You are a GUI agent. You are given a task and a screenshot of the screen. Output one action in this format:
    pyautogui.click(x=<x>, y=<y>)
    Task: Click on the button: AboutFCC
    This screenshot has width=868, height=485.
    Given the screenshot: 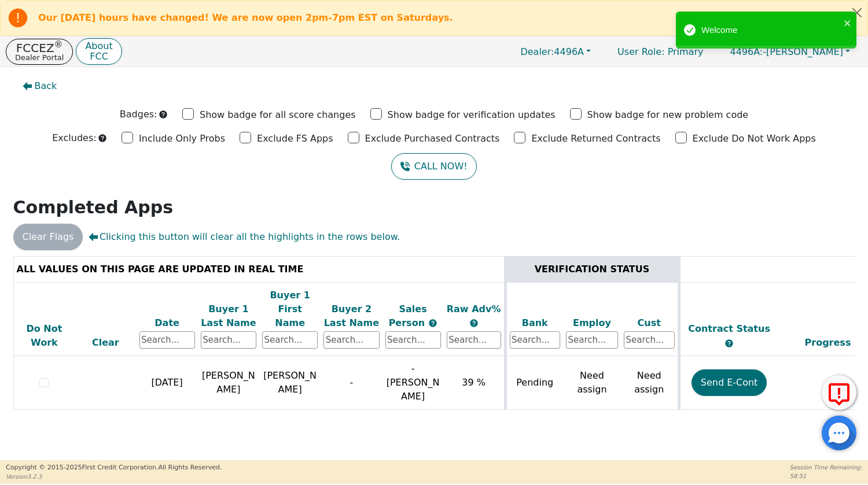 What is the action you would take?
    pyautogui.click(x=99, y=51)
    